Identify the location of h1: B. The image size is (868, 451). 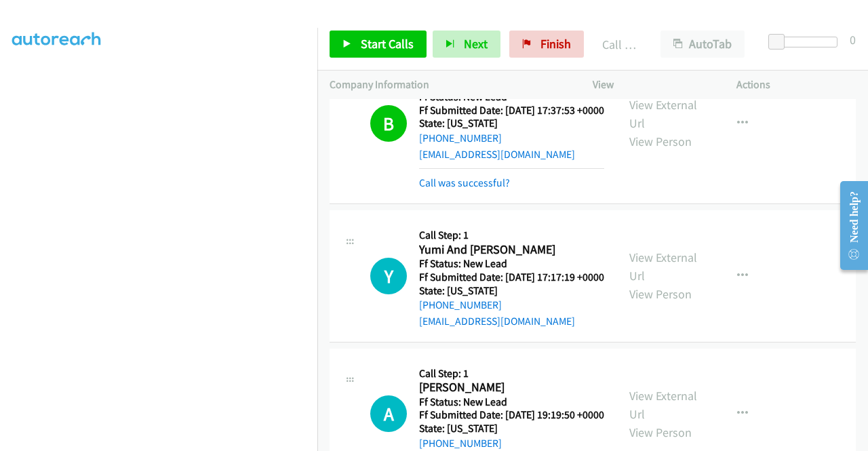
(388, 123).